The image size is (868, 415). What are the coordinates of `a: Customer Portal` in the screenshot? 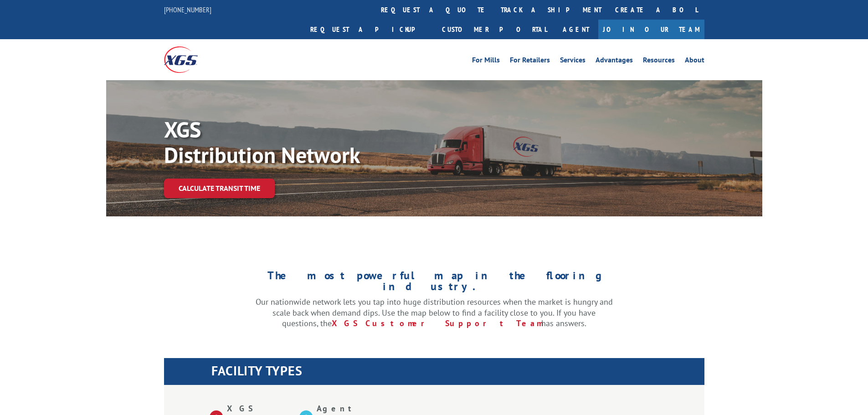 It's located at (494, 29).